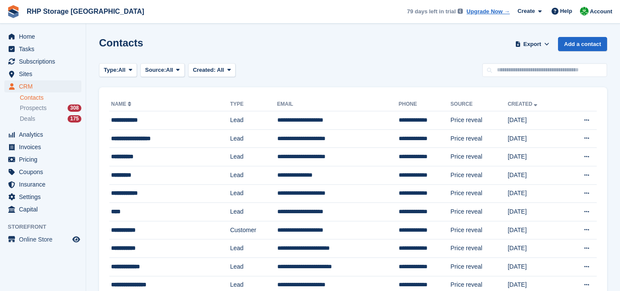  I want to click on span: Export, so click(532, 44).